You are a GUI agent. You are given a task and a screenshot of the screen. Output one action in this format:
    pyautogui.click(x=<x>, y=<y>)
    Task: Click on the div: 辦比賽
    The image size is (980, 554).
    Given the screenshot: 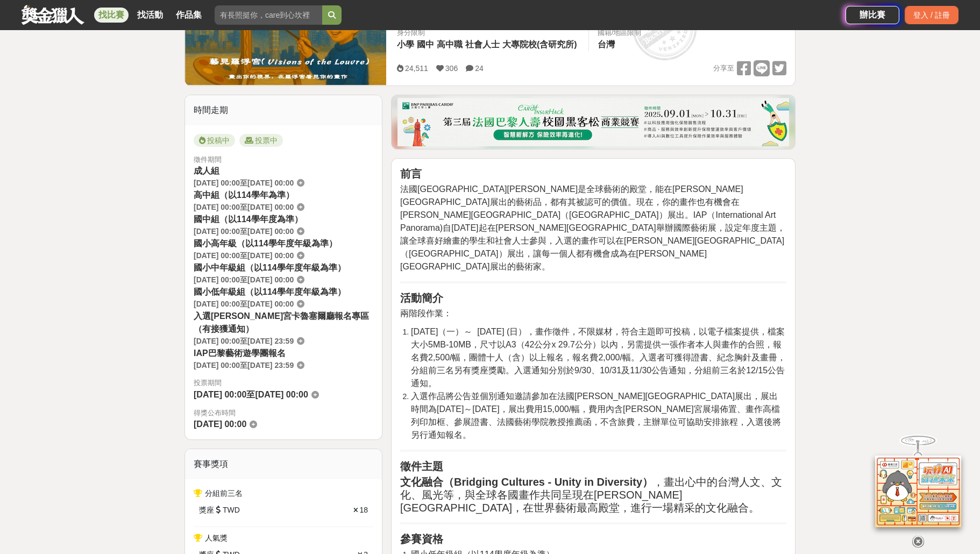 What is the action you would take?
    pyautogui.click(x=873, y=15)
    